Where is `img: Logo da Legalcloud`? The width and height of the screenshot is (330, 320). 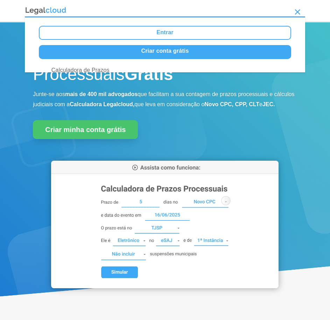 img: Logo da Legalcloud is located at coordinates (46, 11).